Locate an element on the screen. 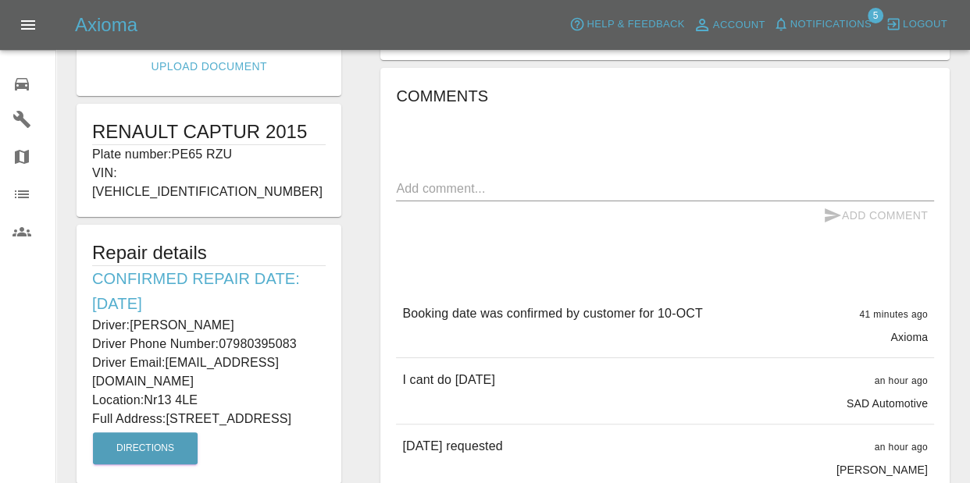  a: Upload Document is located at coordinates (209, 66).